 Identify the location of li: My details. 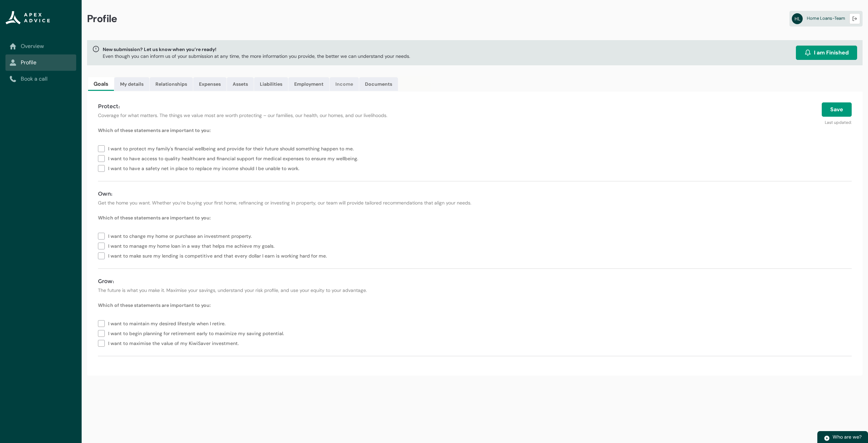
(131, 84).